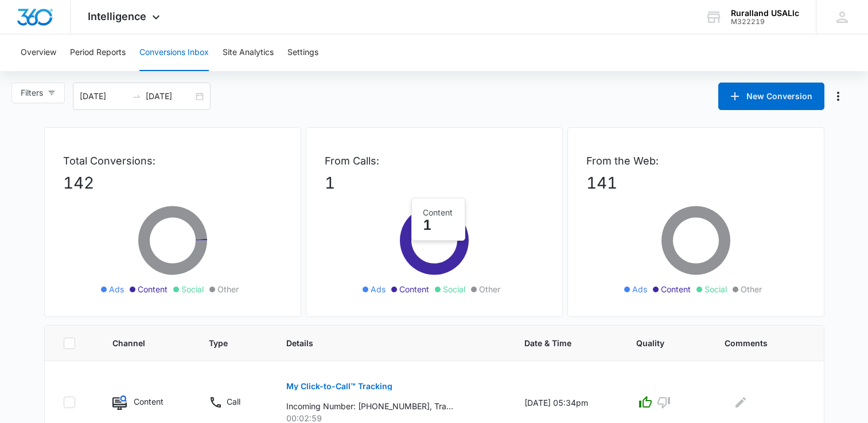  What do you see at coordinates (137, 96) in the screenshot?
I see `span: to` at bounding box center [137, 96].